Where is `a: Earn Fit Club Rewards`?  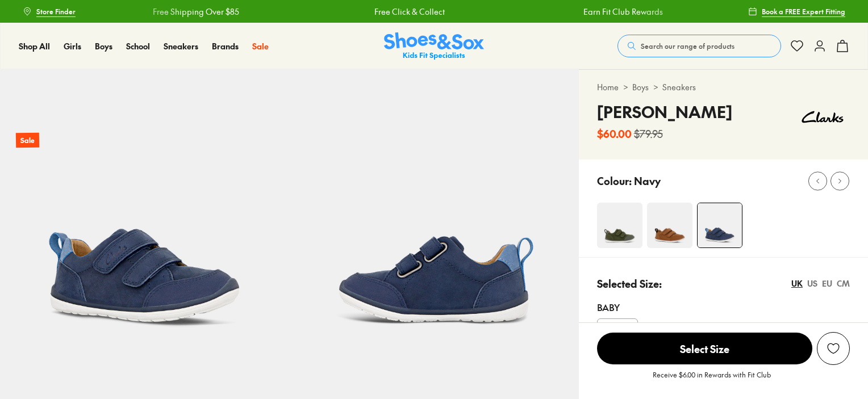
a: Earn Fit Club Rewards is located at coordinates (431, 11).